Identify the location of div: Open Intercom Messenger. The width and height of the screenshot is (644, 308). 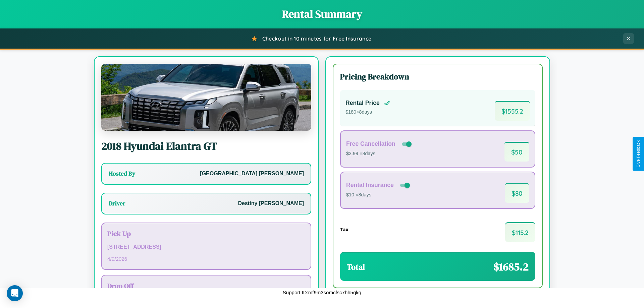
(15, 293).